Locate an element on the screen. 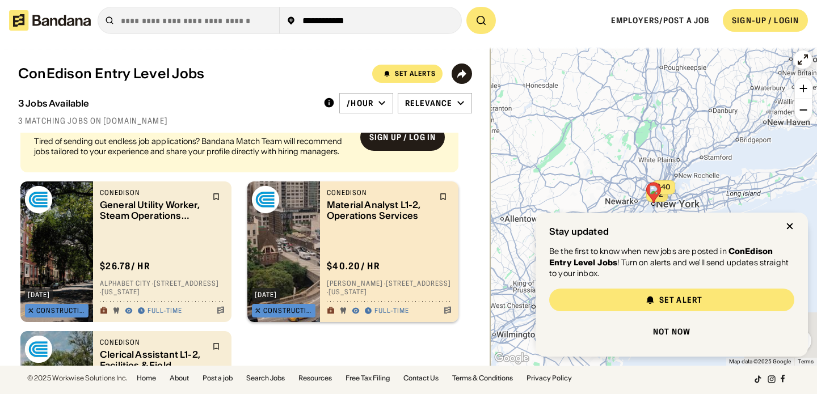 This screenshot has width=817, height=394. div: $ 26.78 / hr is located at coordinates (125, 266).